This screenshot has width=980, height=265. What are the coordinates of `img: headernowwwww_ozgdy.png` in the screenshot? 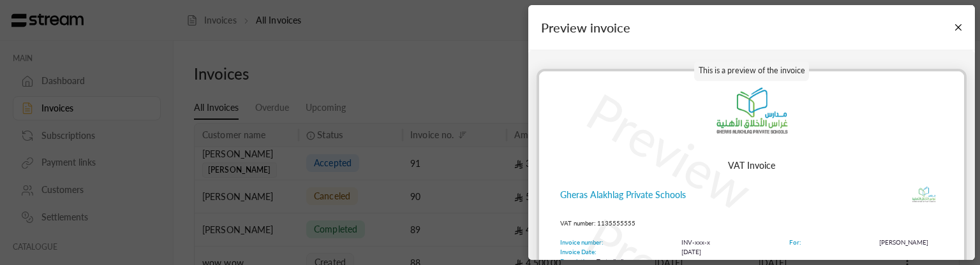 It's located at (751, 110).